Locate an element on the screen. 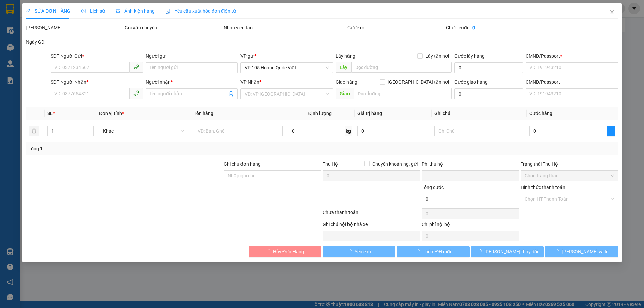  span: Lịch sử is located at coordinates (93, 11).